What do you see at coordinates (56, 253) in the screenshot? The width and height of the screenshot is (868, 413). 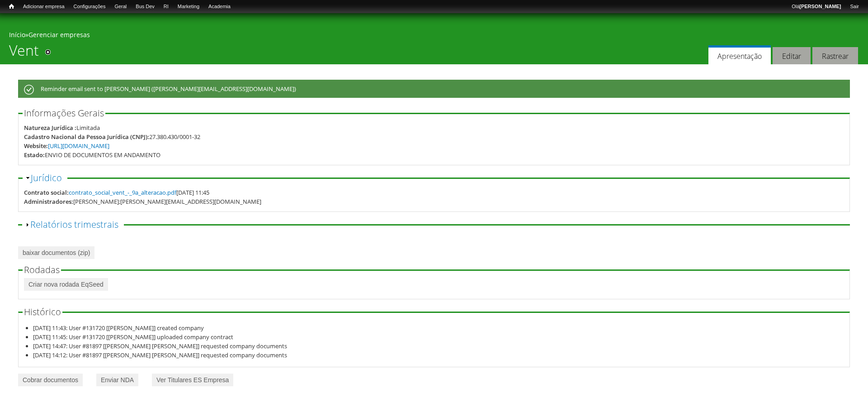 I see `a: baixar documentos (zip)` at bounding box center [56, 253].